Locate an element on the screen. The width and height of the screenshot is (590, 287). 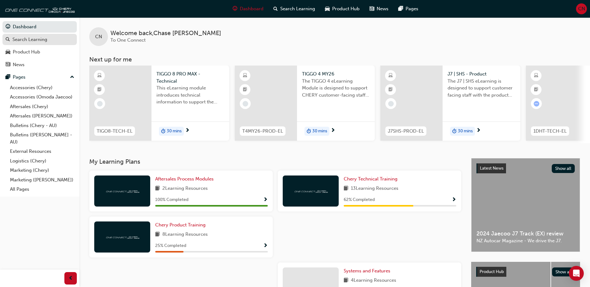
div: Product Hub is located at coordinates (26, 52).